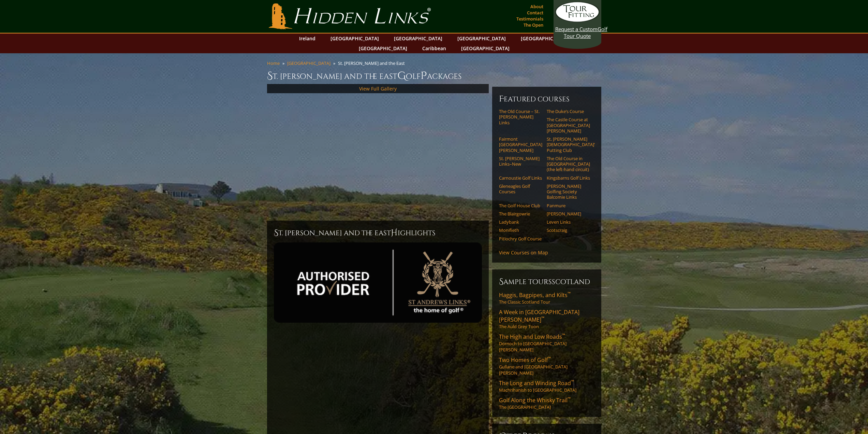  I want to click on h6: Sample ToursScotland, so click(546, 282).